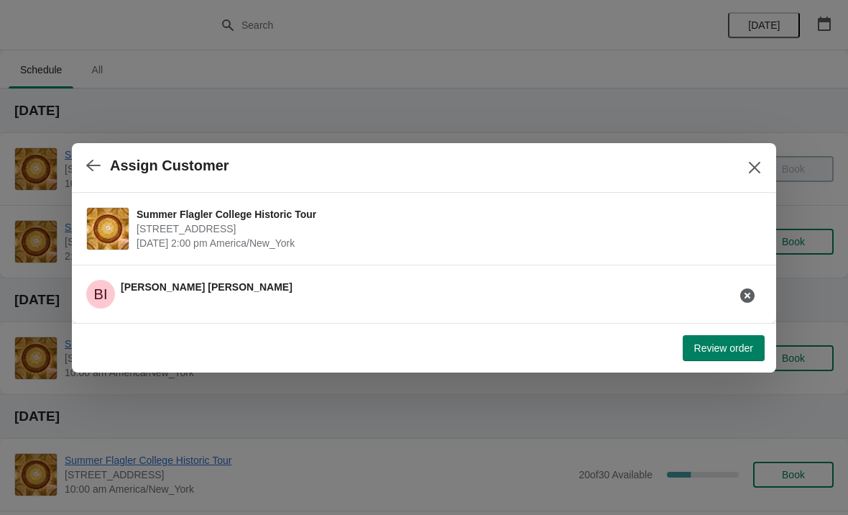 The width and height of the screenshot is (848, 515). Describe the element at coordinates (724, 348) in the screenshot. I see `span: Review order` at that location.